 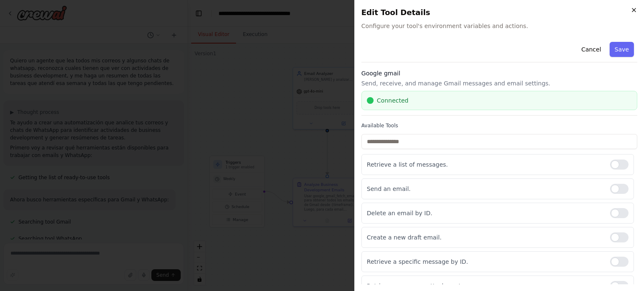 What do you see at coordinates (499, 12) in the screenshot?
I see `h2: Edit Tool Details` at bounding box center [499, 12].